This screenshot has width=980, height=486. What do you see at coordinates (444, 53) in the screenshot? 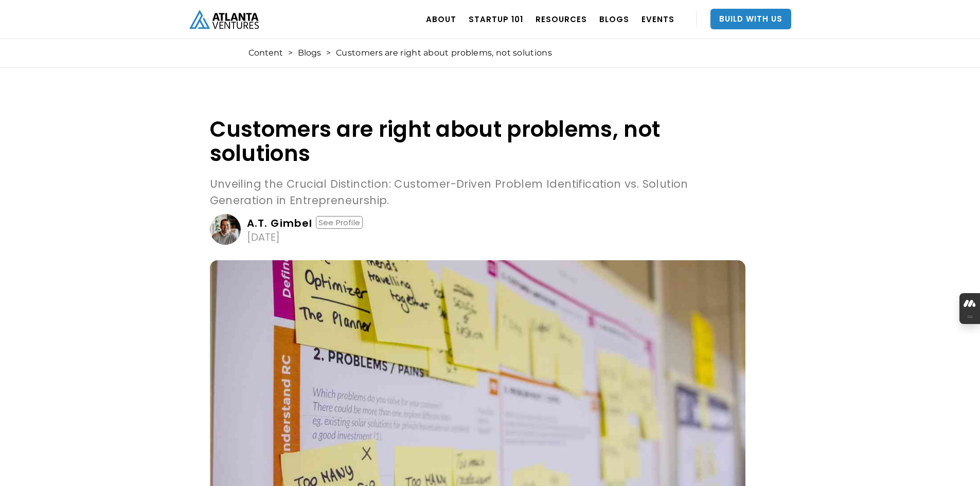
I see `div: Customers are right about problems, not solutions` at bounding box center [444, 53].